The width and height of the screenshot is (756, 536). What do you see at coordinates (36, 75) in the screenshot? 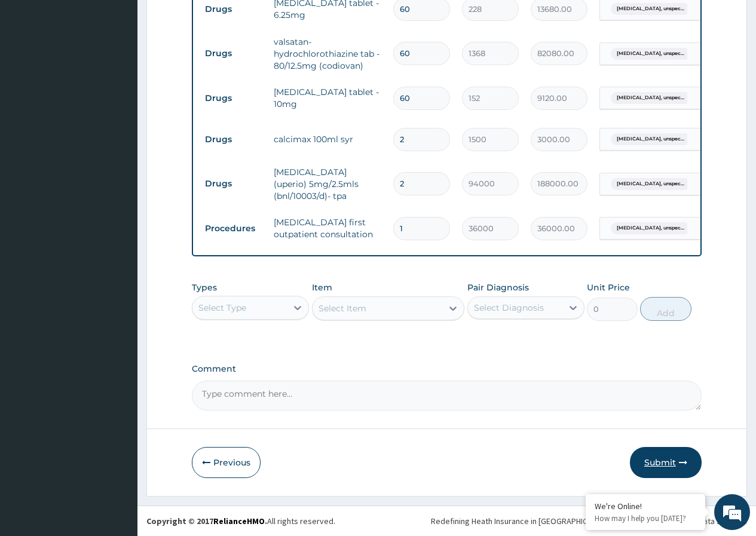
I see `img: d_794563401_company_1708531726252_794563401` at bounding box center [36, 75].